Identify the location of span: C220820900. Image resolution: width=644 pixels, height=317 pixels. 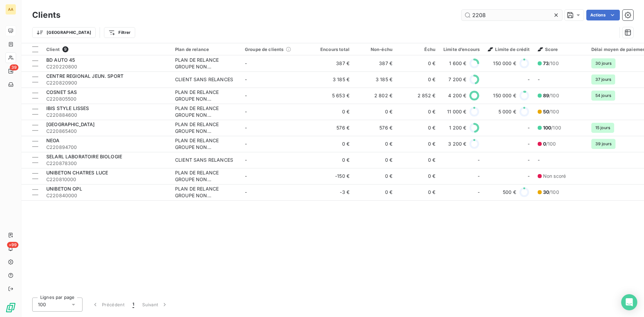
(106, 83).